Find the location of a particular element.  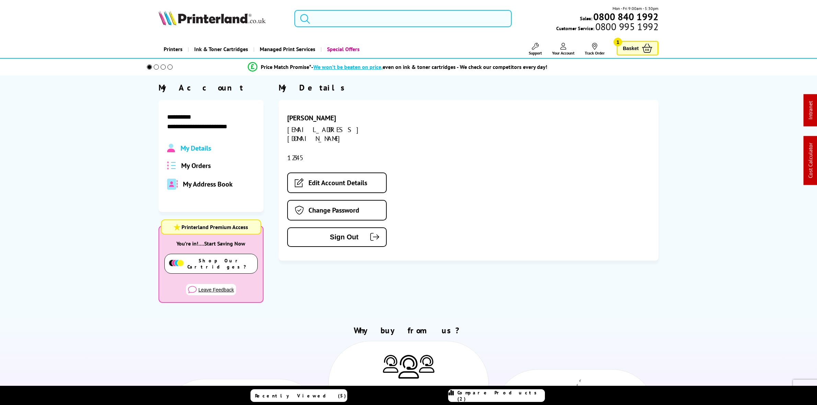

a: Special Offers is located at coordinates (342, 49).